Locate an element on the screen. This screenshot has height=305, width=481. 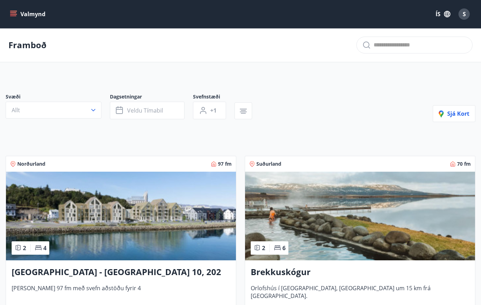
span: 4 is located at coordinates (45, 248).